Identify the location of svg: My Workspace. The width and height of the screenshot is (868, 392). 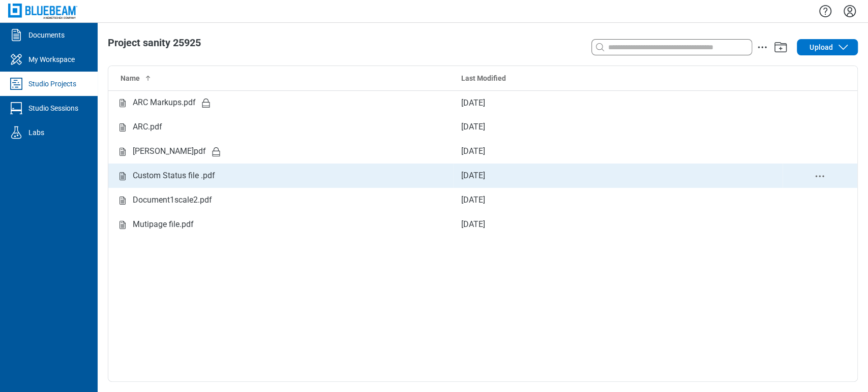
(16, 59).